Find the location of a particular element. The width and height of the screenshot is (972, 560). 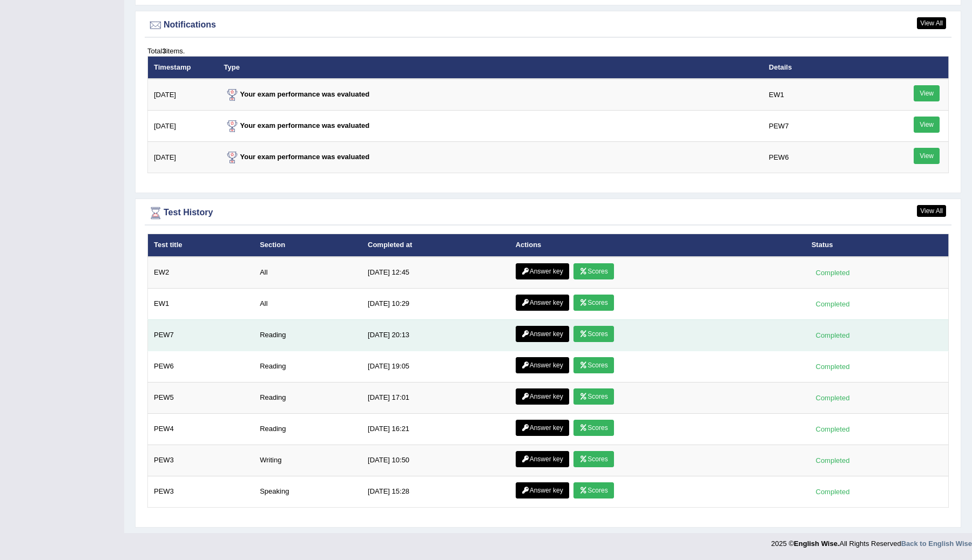

th: Completed at is located at coordinates (436, 246).